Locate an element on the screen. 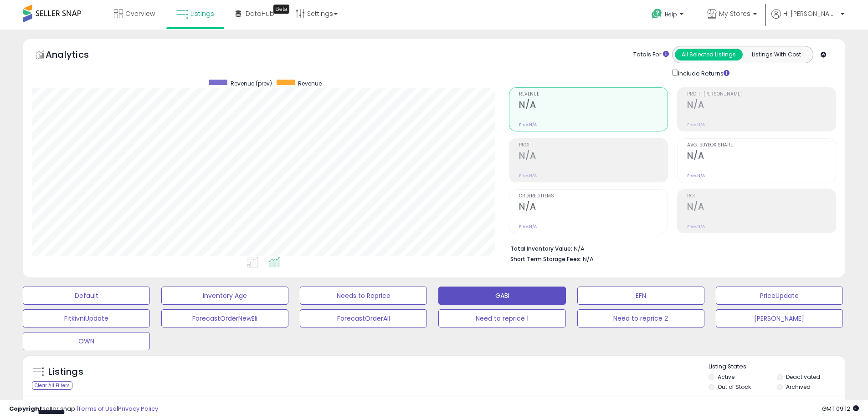 The image size is (868, 418). span: 2025-10-6 09:12 GMT is located at coordinates (841, 409).